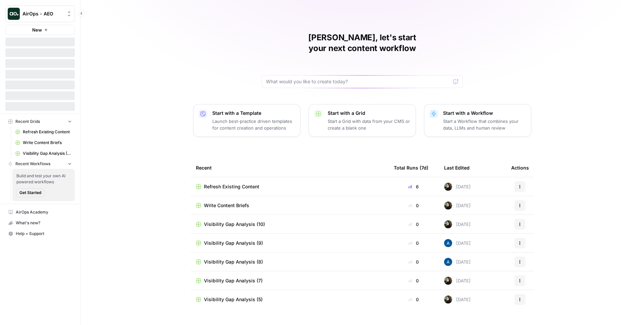  Describe the element at coordinates (254, 125) in the screenshot. I see `p: Launch best-practice driven templates for content creation and operations` at that location.